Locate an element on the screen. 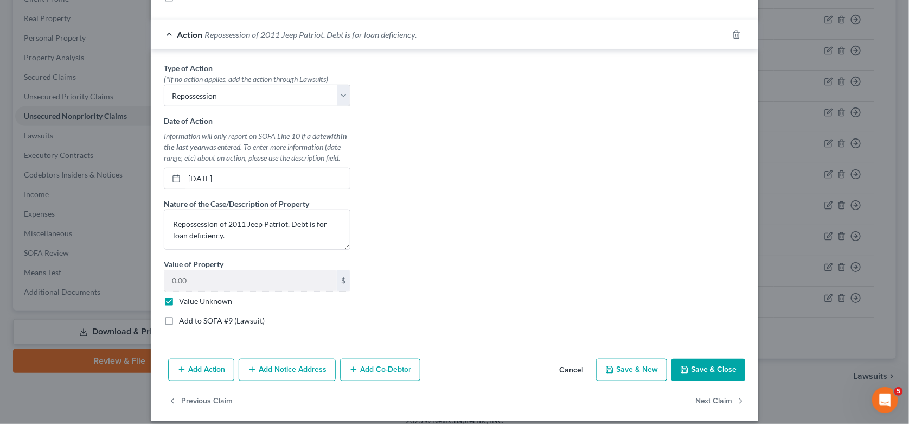 Image resolution: width=909 pixels, height=424 pixels. span: Repossession of 2011 Jeep Patriot. Debt is for loan deficiency. is located at coordinates (310, 34).